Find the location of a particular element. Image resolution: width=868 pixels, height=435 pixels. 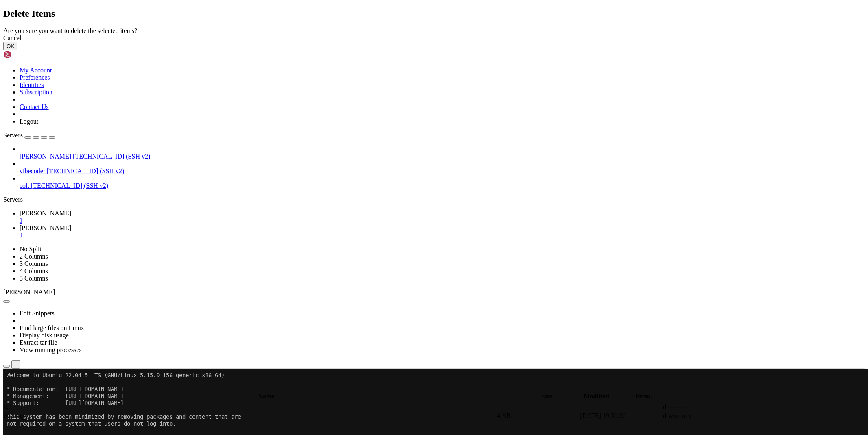

a: Preferences is located at coordinates (35, 77).